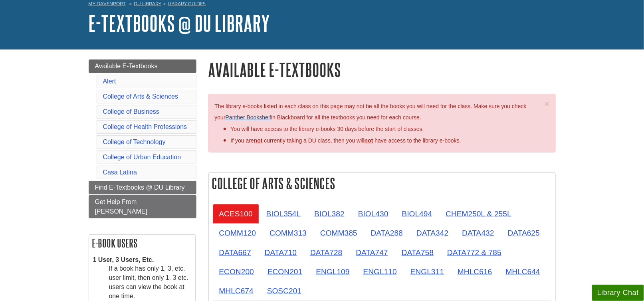 Image resolution: width=644 pixels, height=301 pixels. I want to click on a: DATA432, so click(478, 233).